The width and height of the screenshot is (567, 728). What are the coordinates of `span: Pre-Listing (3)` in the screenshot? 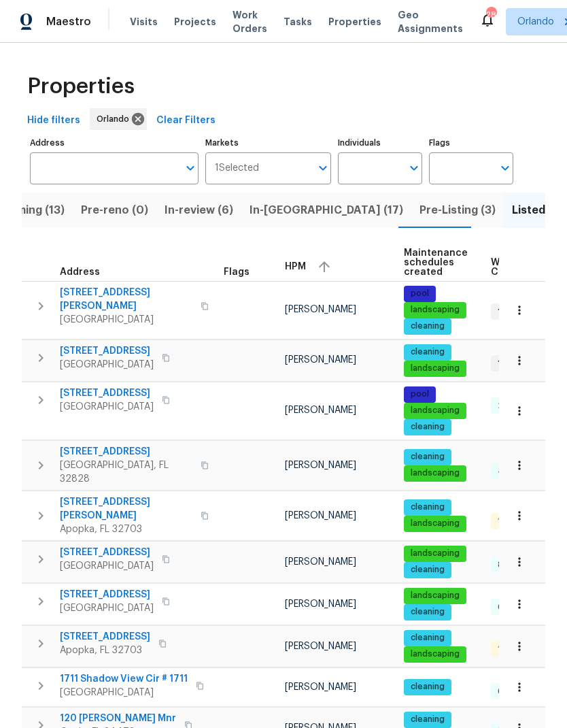 It's located at (458, 210).